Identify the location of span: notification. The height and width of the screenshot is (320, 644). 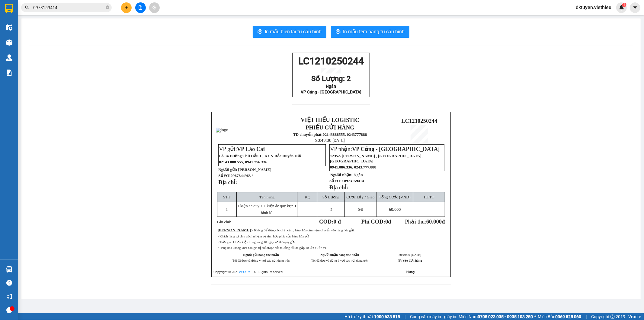
(9, 296).